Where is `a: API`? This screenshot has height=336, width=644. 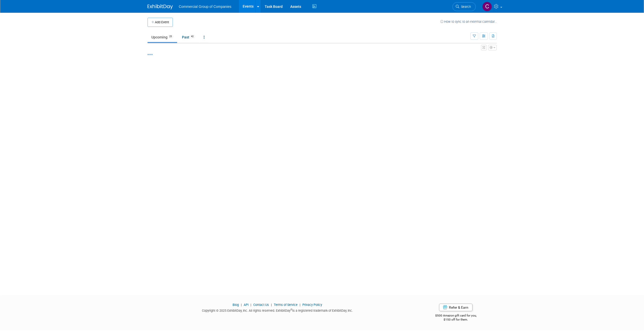 a: API is located at coordinates (246, 305).